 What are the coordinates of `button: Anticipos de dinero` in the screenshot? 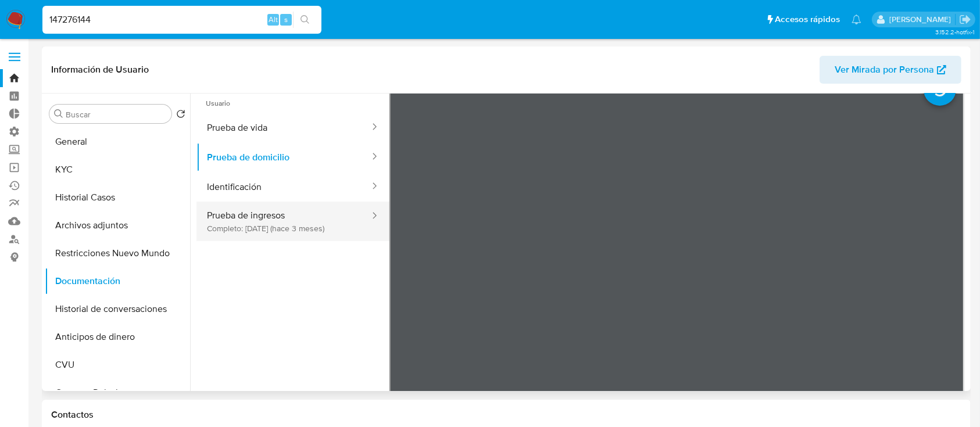 It's located at (117, 337).